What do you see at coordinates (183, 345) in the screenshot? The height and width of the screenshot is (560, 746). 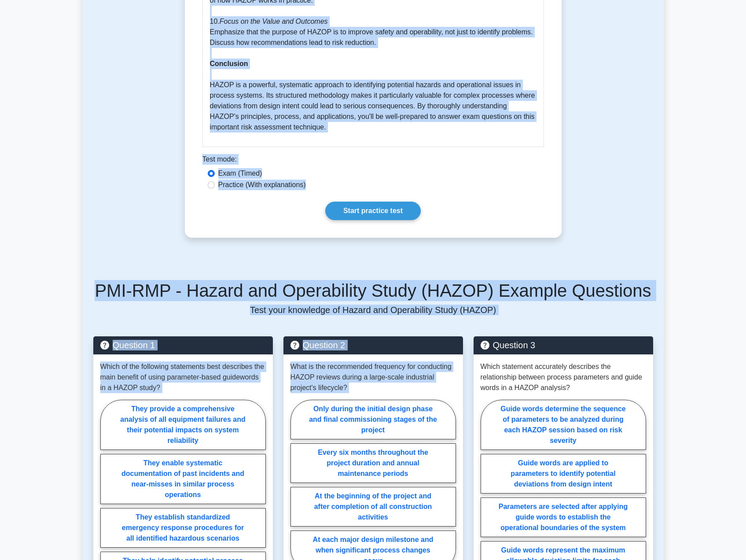 I see `h5: Question 1` at bounding box center [183, 345].